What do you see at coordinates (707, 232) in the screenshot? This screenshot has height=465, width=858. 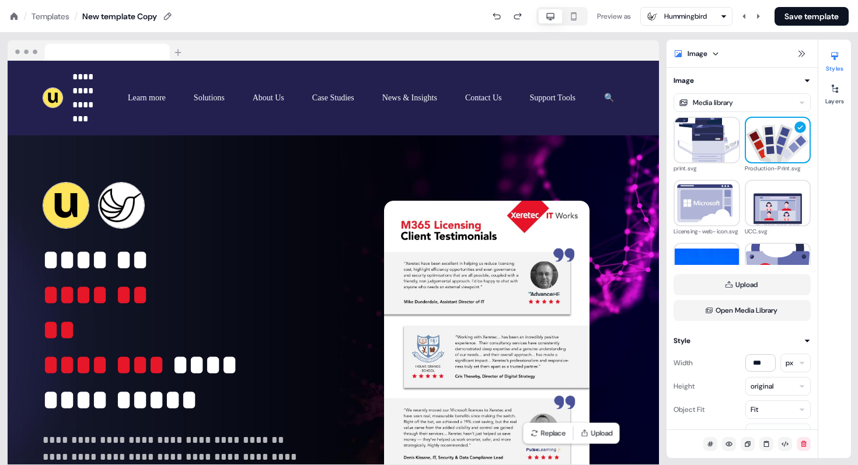 I see `div: Licensing-web-icon.svg` at bounding box center [707, 232].